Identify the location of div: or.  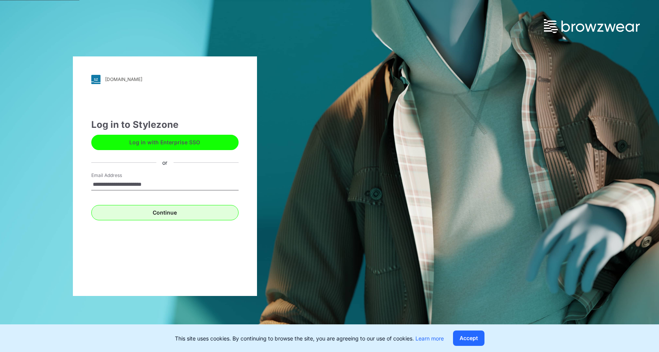
(165, 162).